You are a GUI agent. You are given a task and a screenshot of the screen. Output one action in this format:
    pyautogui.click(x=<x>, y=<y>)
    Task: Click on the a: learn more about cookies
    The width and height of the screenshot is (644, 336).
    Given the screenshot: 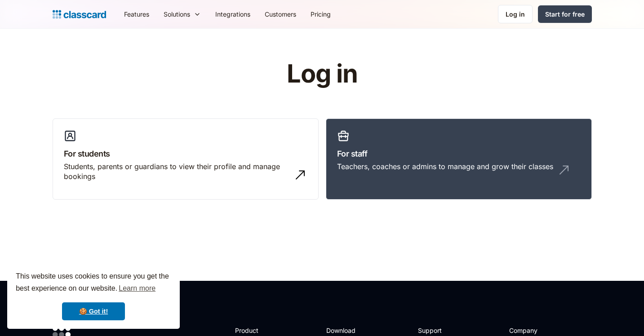 What is the action you would take?
    pyautogui.click(x=137, y=288)
    